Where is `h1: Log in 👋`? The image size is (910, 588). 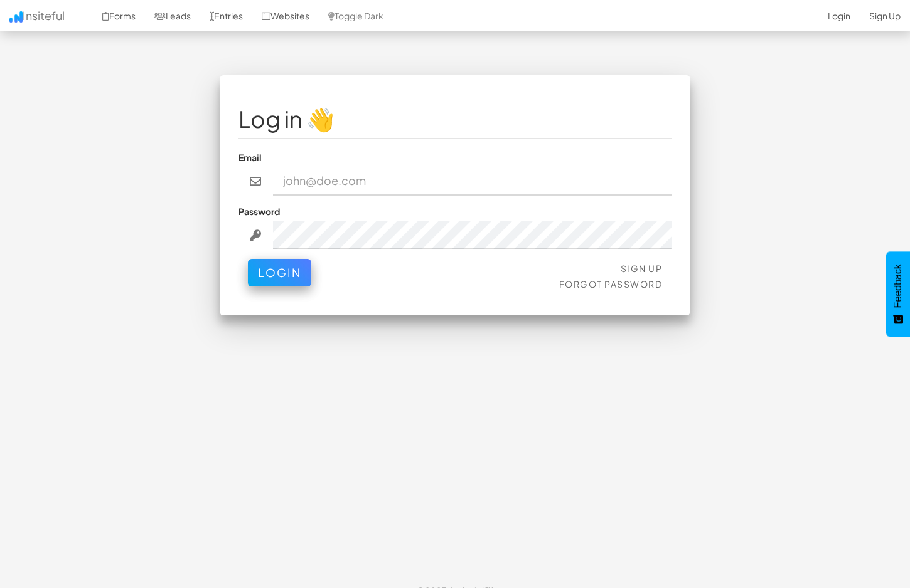 h1: Log in 👋 is located at coordinates (455, 119).